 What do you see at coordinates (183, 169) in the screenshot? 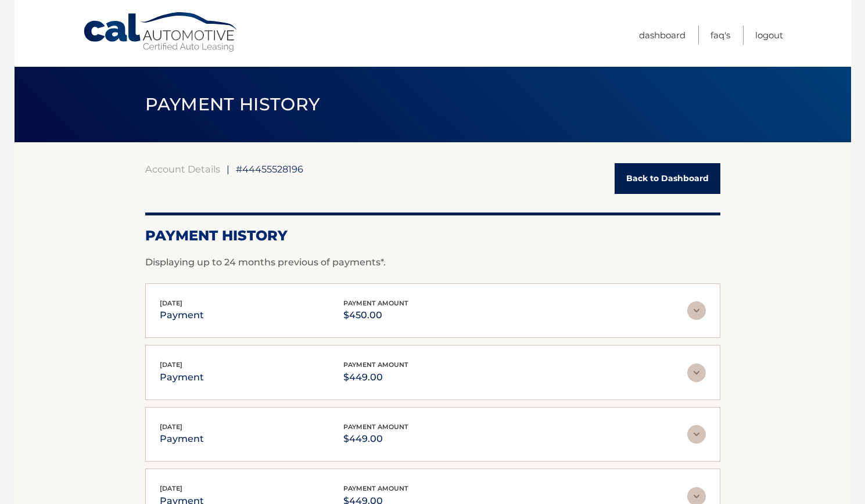
I see `a: Account Details` at bounding box center [183, 169].